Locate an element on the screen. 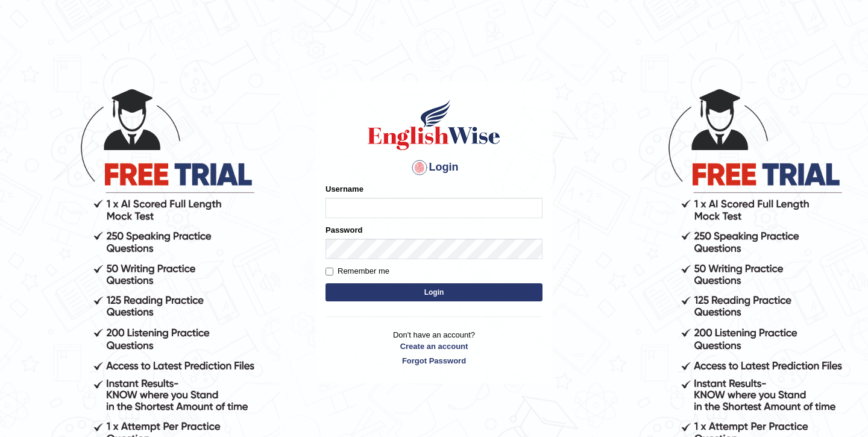 Image resolution: width=868 pixels, height=437 pixels. img: Logo of English Wise sign in for intelligent practice with AI is located at coordinates (434, 125).